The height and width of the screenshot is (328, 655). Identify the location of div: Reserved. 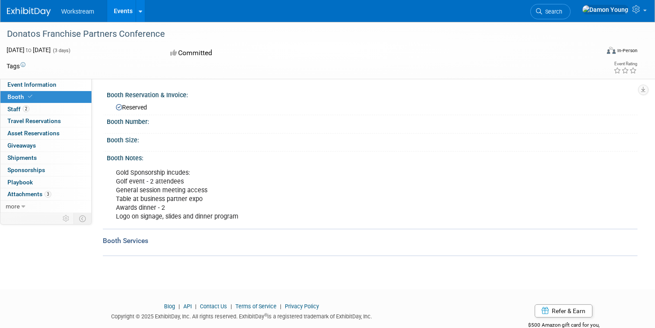
(372, 106).